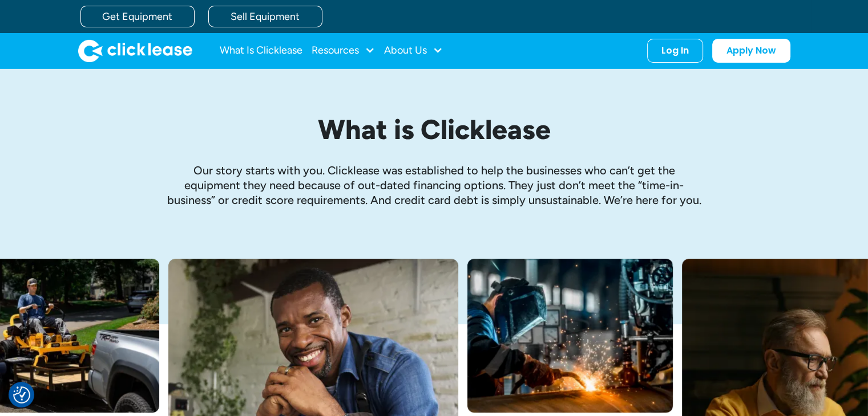 The width and height of the screenshot is (868, 416). Describe the element at coordinates (266, 16) in the screenshot. I see `a: Sell Equipment` at that location.